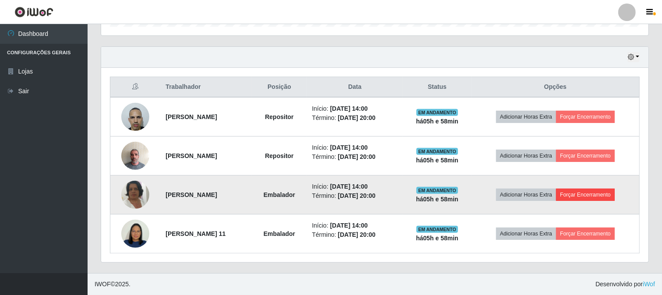  Describe the element at coordinates (355, 87) in the screenshot. I see `th: Data` at that location.